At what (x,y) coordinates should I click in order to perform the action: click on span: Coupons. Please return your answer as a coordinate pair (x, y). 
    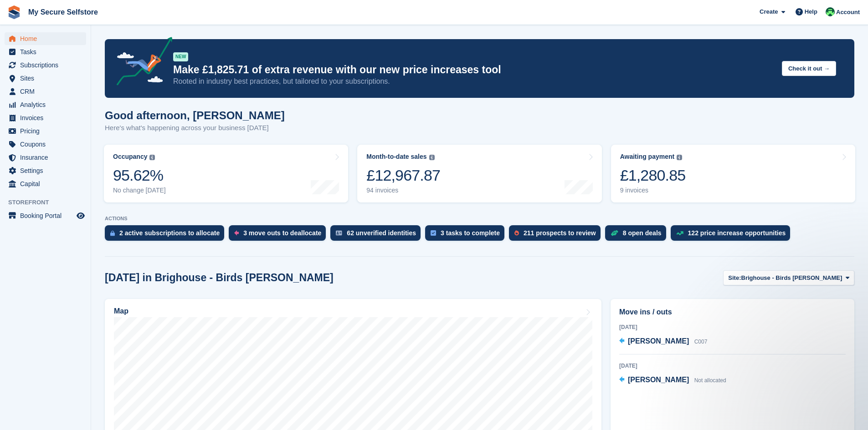
    Looking at the image, I should click on (48, 144).